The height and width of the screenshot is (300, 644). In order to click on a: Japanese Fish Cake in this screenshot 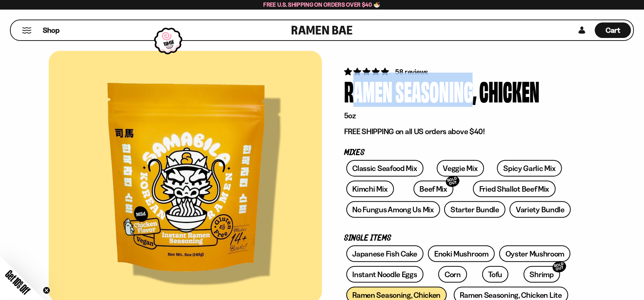, I will do `click(385, 253)`.